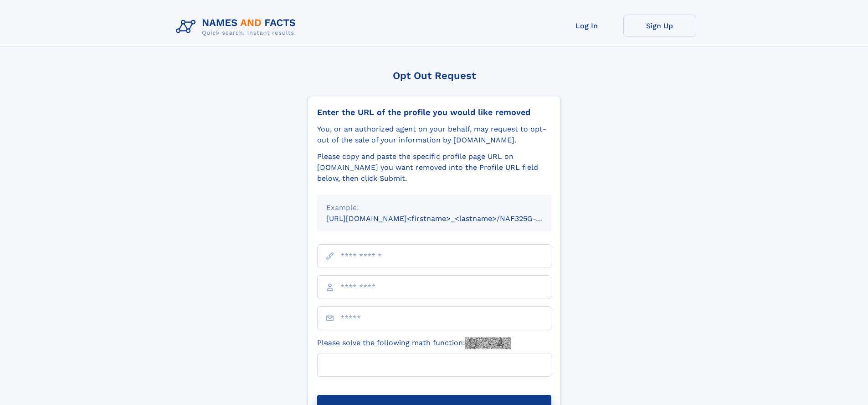  What do you see at coordinates (434, 112) in the screenshot?
I see `div: Enter the URL of the profile you would like removed` at bounding box center [434, 112].